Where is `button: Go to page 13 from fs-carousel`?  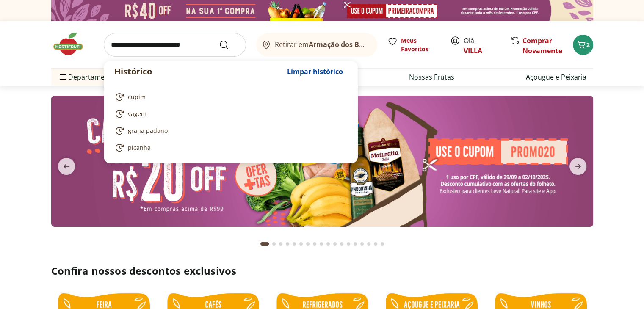
button: Go to page 13 from fs-carousel is located at coordinates (349, 244).